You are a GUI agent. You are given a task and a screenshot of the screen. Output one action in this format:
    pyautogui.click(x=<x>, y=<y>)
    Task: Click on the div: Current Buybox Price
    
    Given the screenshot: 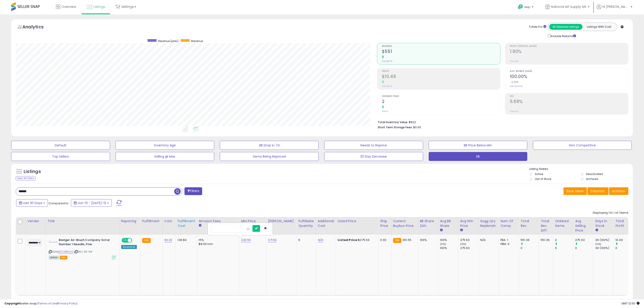 What is the action you would take?
    pyautogui.click(x=404, y=224)
    